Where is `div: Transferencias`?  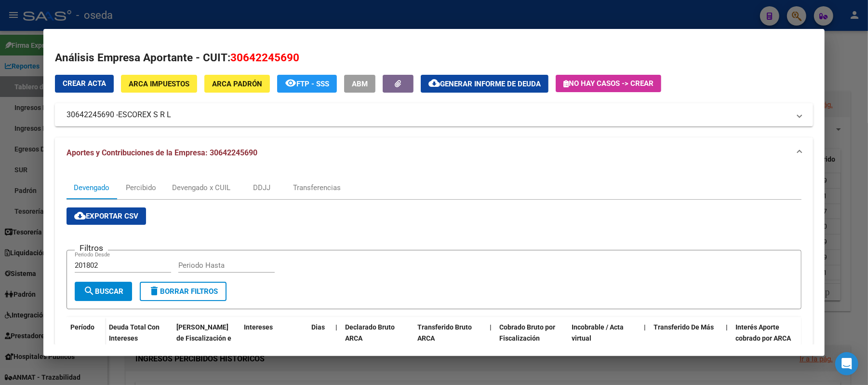
div: Transferencias is located at coordinates (317, 187).